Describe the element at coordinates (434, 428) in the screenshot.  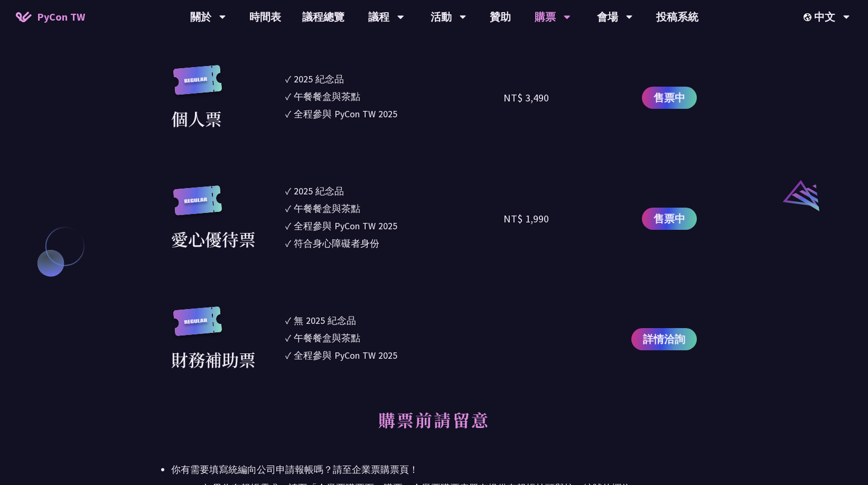
I see `h2: 購票前請留意` at that location.